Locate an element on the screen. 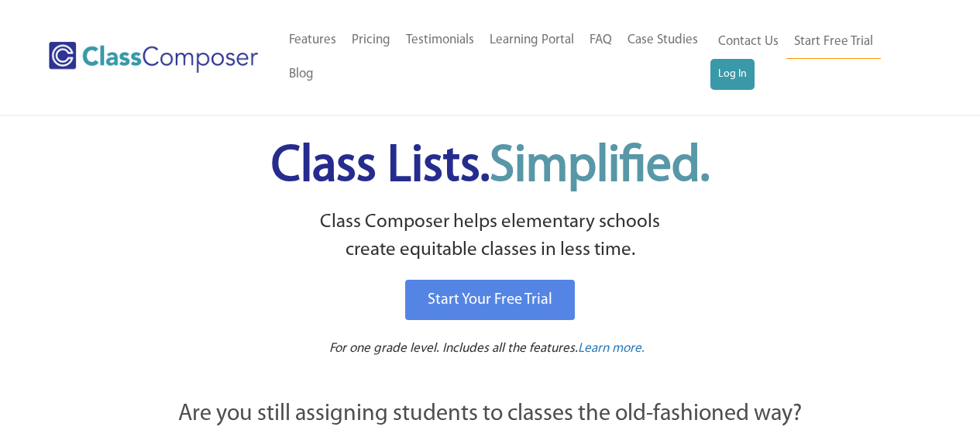 This screenshot has width=980, height=427. span: Class Lists. is located at coordinates (490, 167).